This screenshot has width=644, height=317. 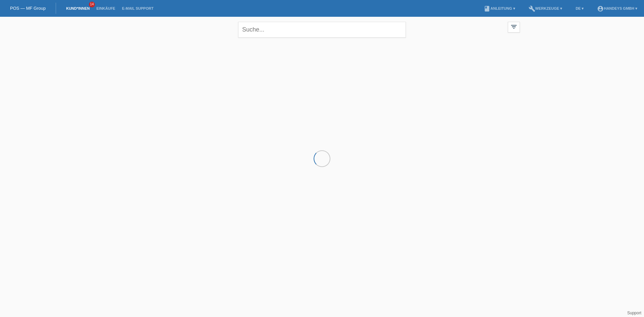 I want to click on i: filter_list, so click(x=514, y=27).